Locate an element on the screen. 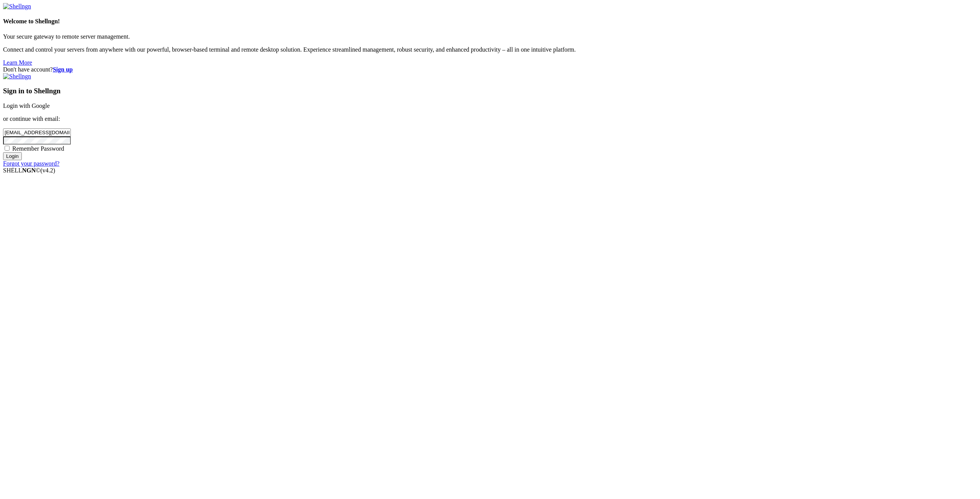 This screenshot has height=499, width=980. p: Connect and control your servers from anywhere with our powerful, browser-based terminal and remo... is located at coordinates (490, 50).